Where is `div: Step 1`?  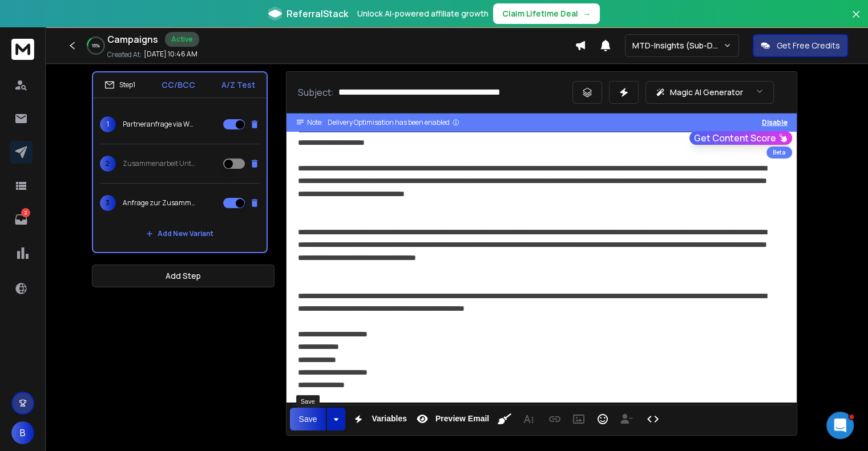 div: Step 1 is located at coordinates (120, 85).